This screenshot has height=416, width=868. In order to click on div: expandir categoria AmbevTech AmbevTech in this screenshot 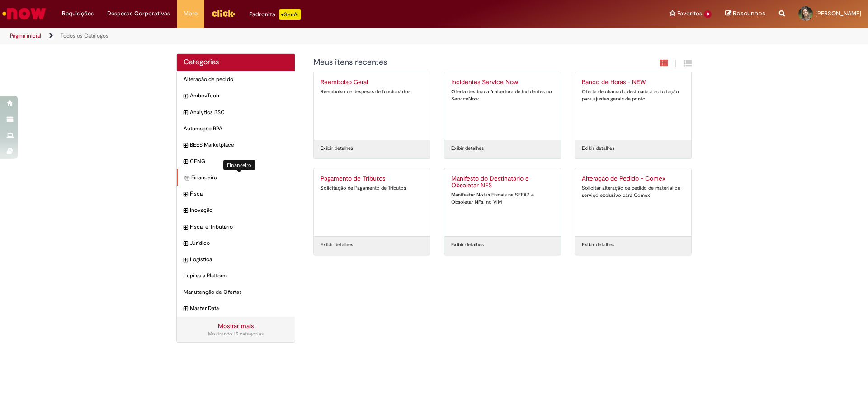, I will do `click(235, 95)`.